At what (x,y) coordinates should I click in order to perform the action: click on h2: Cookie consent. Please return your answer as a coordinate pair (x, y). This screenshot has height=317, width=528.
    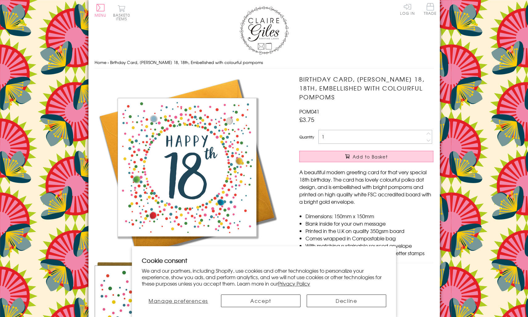
    Looking at the image, I should click on (264, 261).